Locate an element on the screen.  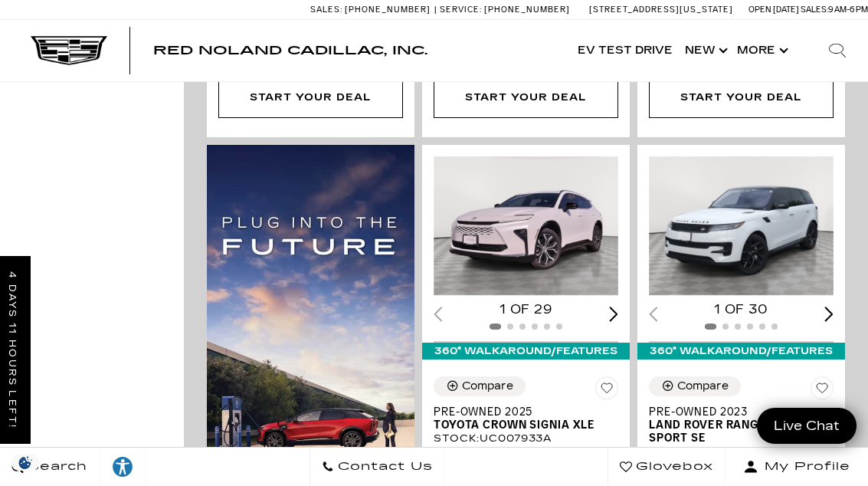
span: Contact Us is located at coordinates (383, 467).